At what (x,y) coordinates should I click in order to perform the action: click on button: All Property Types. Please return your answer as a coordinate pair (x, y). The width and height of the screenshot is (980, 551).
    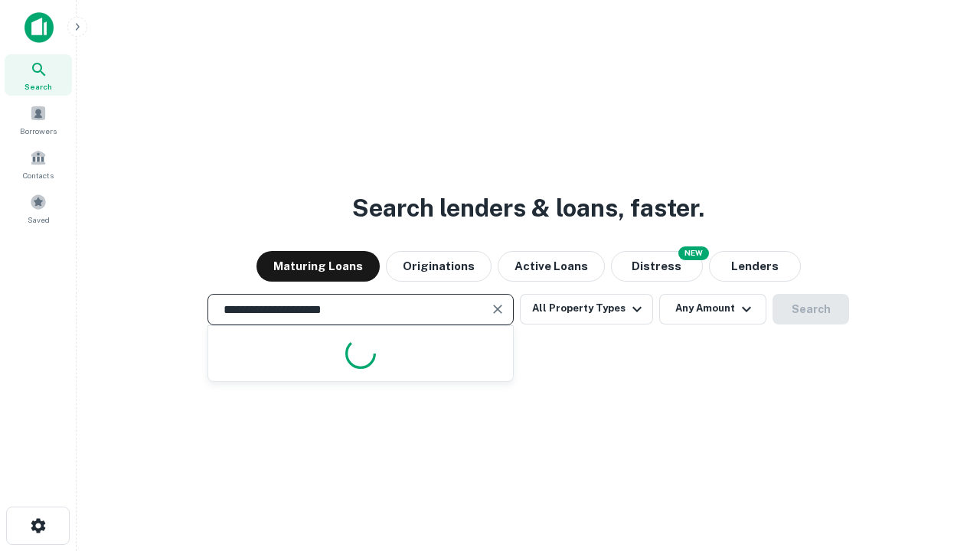
    Looking at the image, I should click on (586, 309).